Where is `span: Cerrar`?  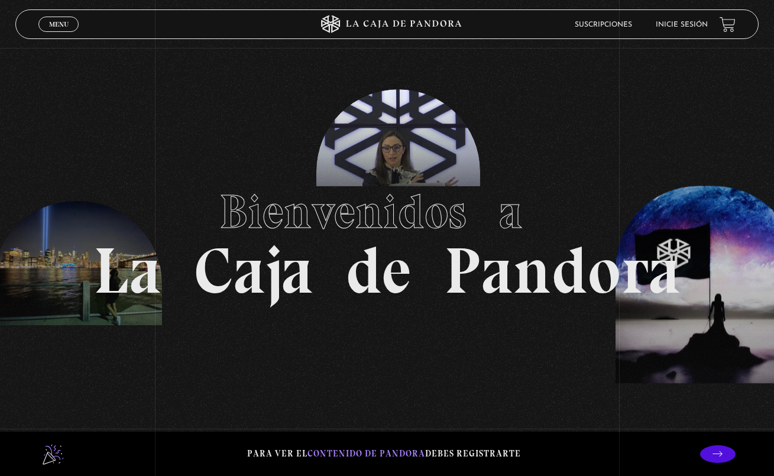
span: Cerrar is located at coordinates (59, 35).